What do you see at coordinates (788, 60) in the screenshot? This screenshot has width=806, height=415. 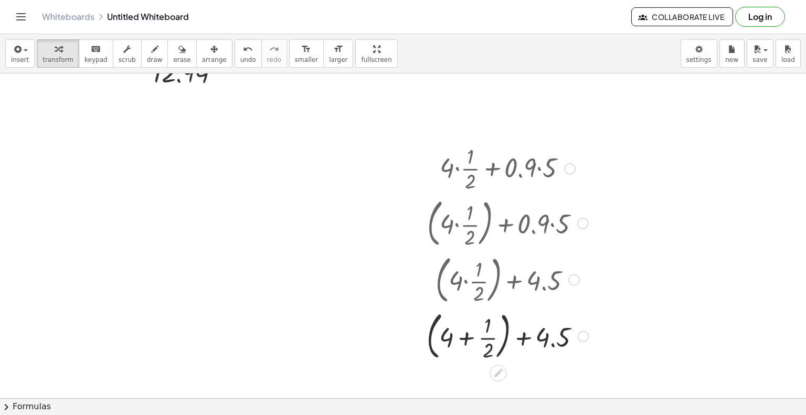 I see `span: load` at bounding box center [788, 60].